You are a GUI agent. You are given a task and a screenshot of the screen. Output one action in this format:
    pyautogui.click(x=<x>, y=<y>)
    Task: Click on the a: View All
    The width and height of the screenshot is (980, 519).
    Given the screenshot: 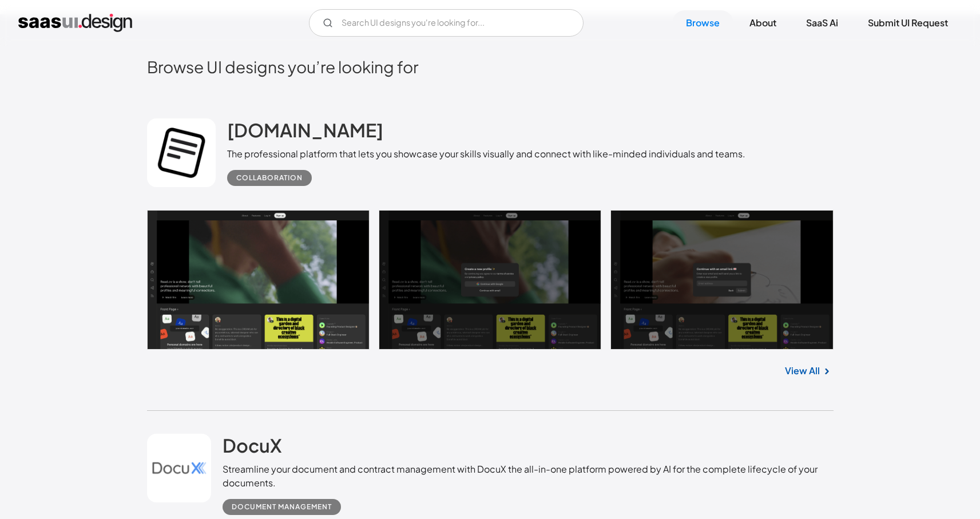 What is the action you would take?
    pyautogui.click(x=802, y=371)
    